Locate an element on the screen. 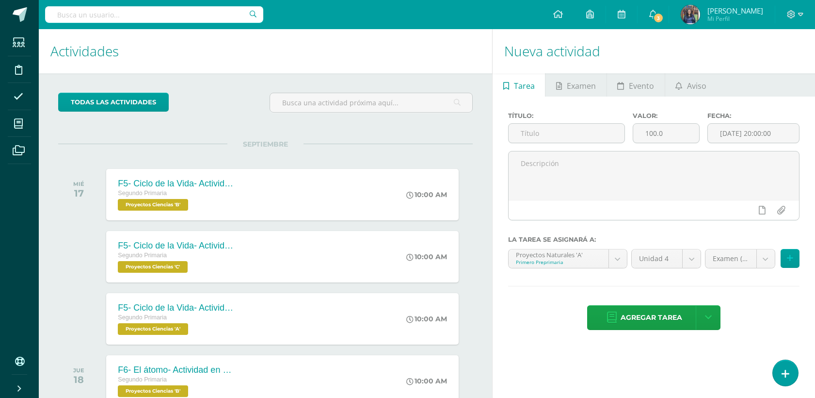 This screenshot has width=815, height=398. div: 17 is located at coordinates (79, 193).